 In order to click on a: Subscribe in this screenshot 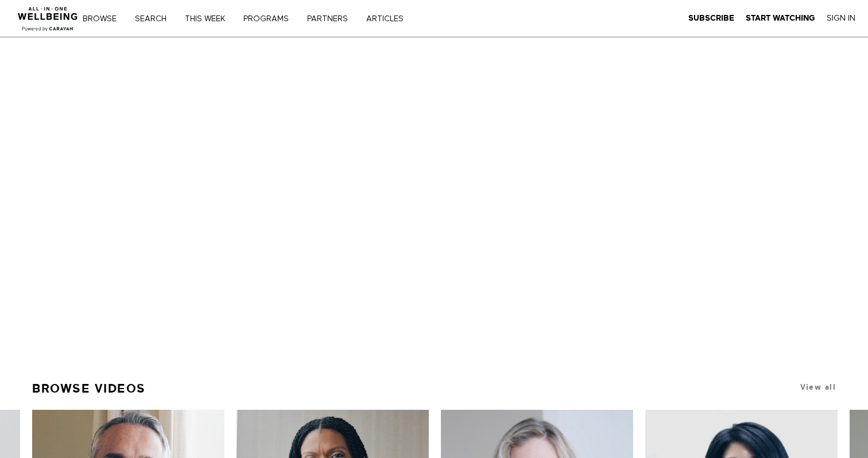, I will do `click(711, 18)`.